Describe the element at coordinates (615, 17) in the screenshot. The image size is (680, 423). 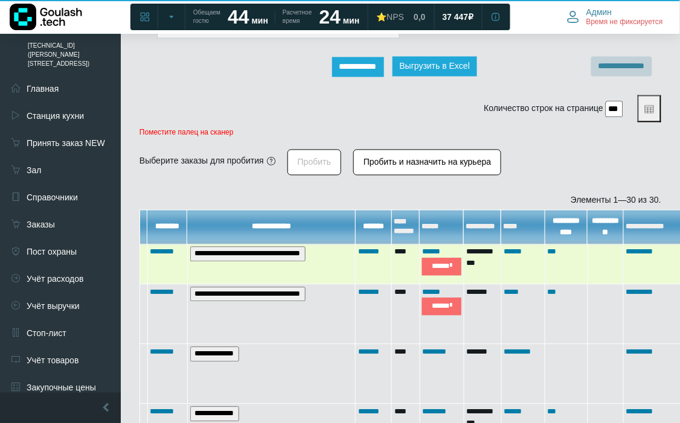
I see `button: Админ Время не фиксируется` at that location.